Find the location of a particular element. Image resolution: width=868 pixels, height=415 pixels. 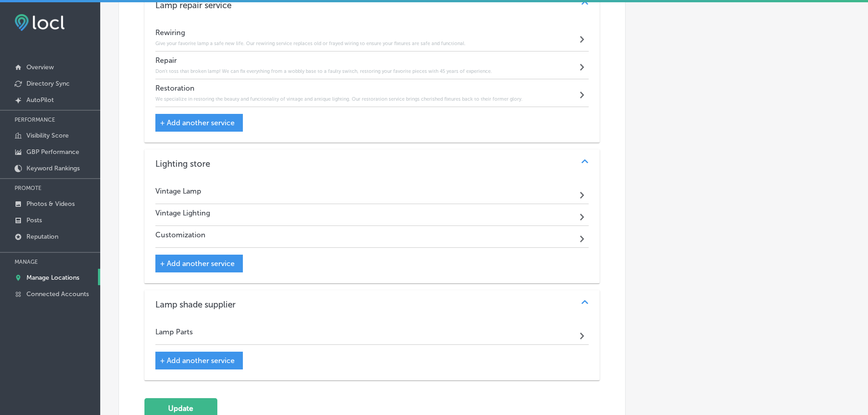

img: fda3e92497d09a02dc62c9cd864e3231.png is located at coordinates (39, 23).